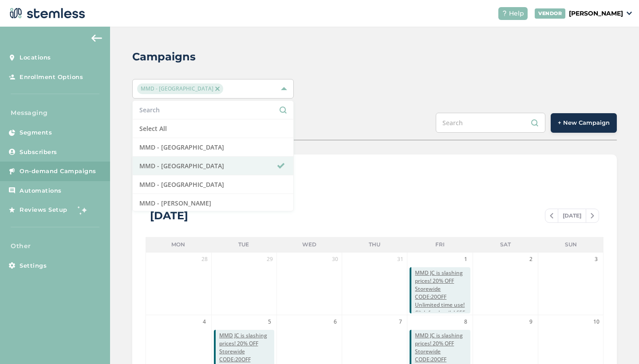 This screenshot has width=639, height=364. What do you see at coordinates (466, 322) in the screenshot?
I see `span: 8` at bounding box center [466, 322].